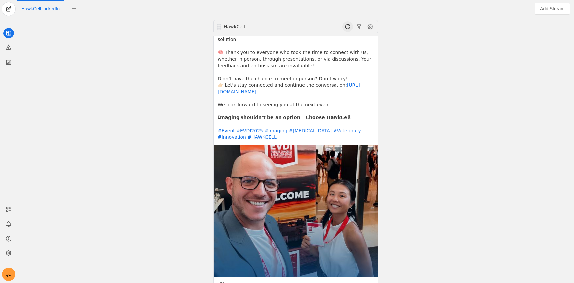 This screenshot has width=574, height=283. What do you see at coordinates (263, 27) in the screenshot?
I see `div: HawkCell` at bounding box center [263, 27].